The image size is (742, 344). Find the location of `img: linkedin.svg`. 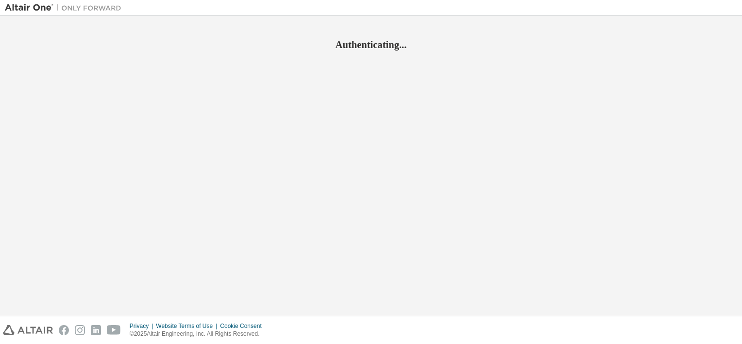

img: linkedin.svg is located at coordinates (96, 330).